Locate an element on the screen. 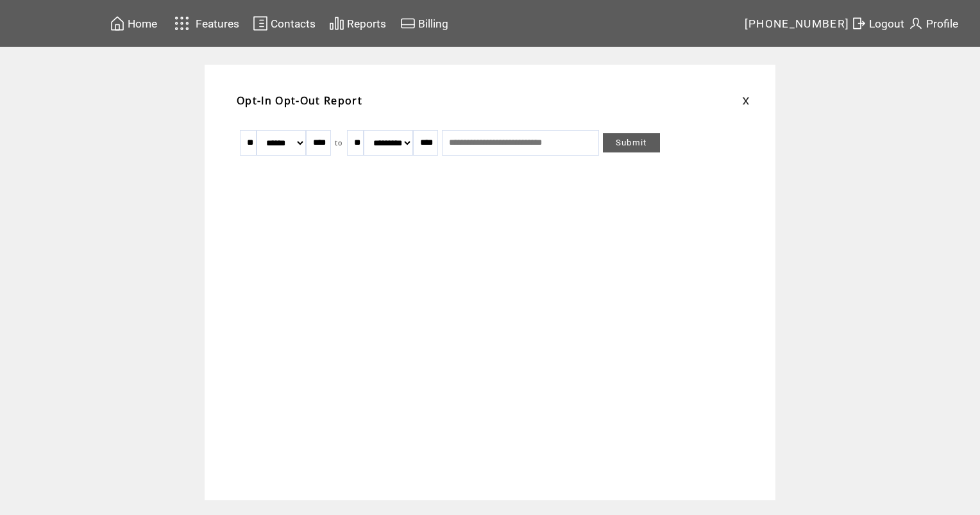  img: profile.svg is located at coordinates (915, 23).